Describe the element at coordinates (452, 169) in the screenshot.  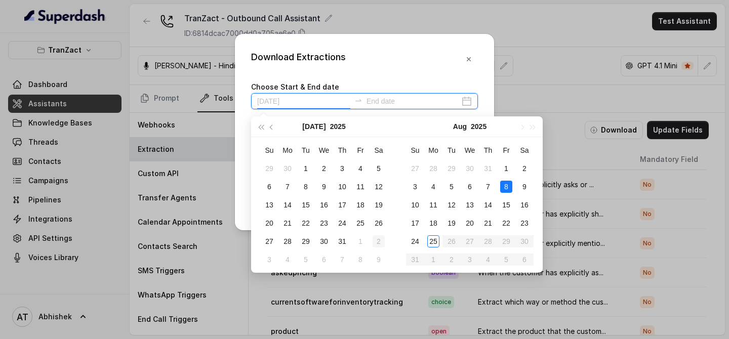
I see `div: 29` at that location.